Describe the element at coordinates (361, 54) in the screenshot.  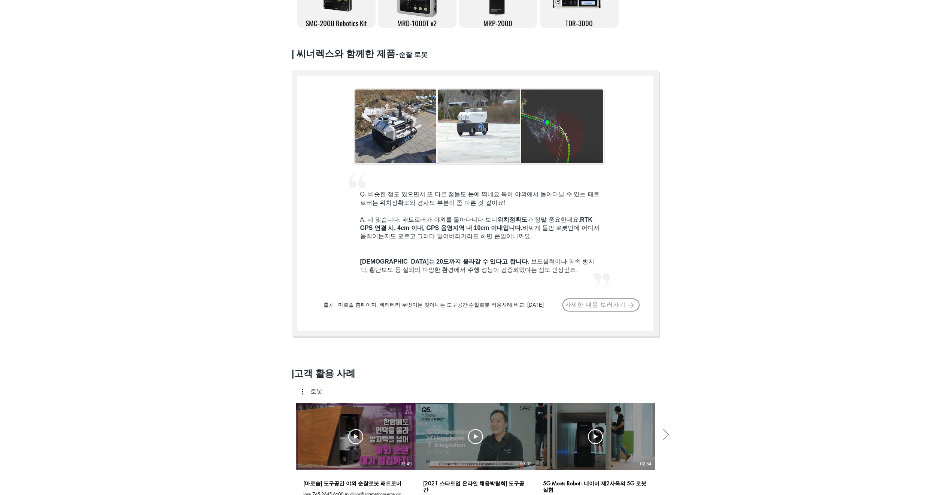
I see `span: ​| 씨너렉스와 함께한 제품` at that location.